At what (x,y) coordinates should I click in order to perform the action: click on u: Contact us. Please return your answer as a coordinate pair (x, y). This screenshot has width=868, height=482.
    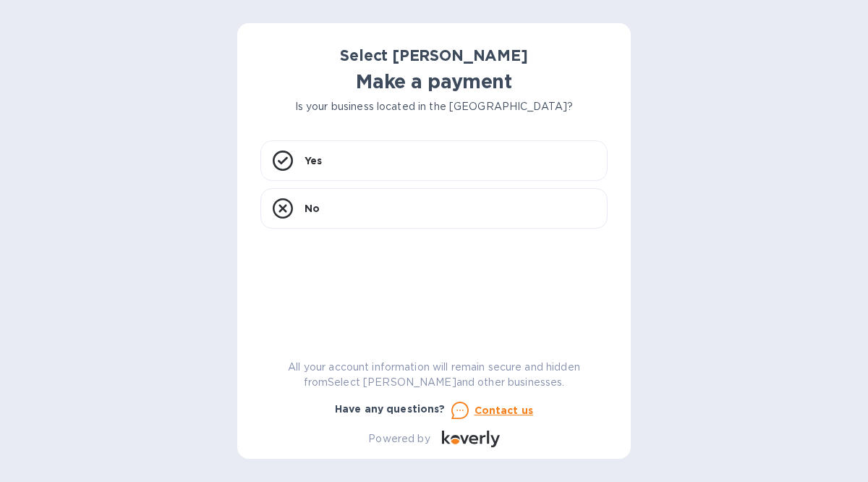
    Looking at the image, I should click on (504, 411).